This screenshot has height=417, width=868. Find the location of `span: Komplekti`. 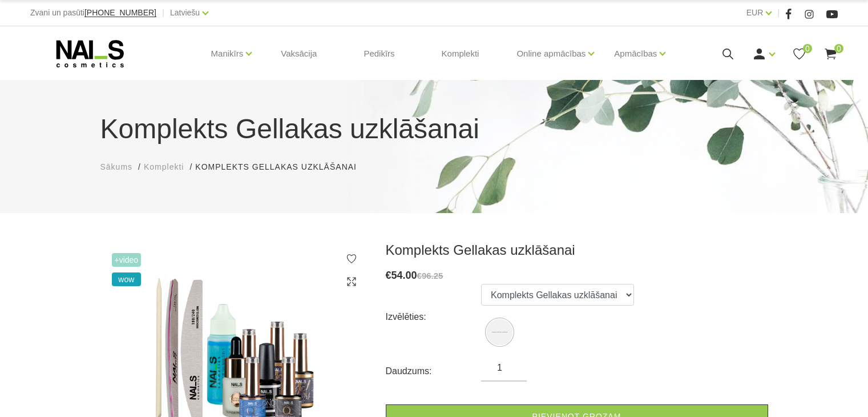

span: Komplekti is located at coordinates (163, 167).